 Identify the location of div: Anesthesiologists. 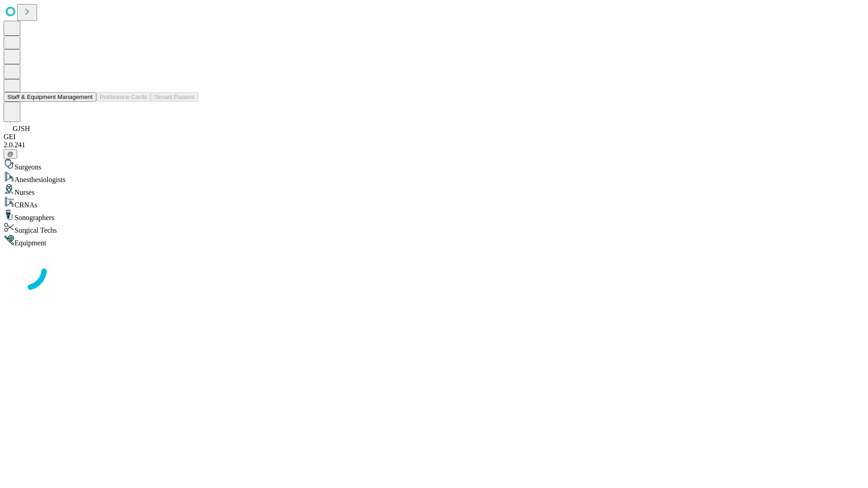
(434, 178).